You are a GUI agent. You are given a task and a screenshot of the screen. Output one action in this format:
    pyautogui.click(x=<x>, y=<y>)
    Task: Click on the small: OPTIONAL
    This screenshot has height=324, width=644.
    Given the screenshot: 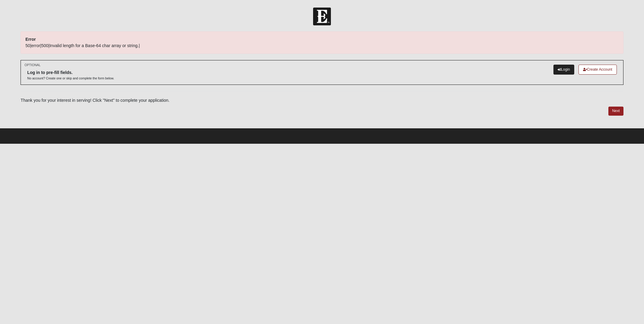 What is the action you would take?
    pyautogui.click(x=32, y=65)
    